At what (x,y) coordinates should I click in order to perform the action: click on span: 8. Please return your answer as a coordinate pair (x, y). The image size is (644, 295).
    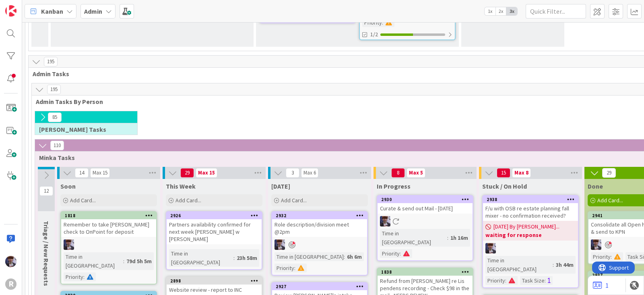
    Looking at the image, I should click on (398, 173).